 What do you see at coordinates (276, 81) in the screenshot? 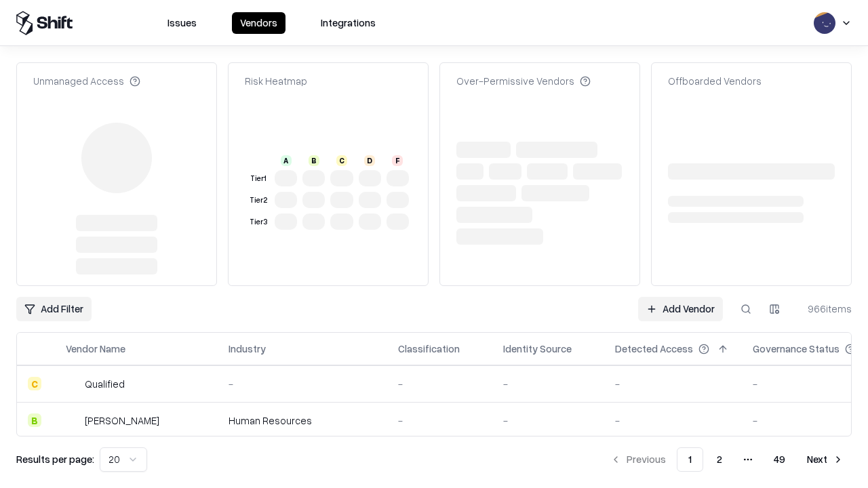
I see `div: Risk Heatmap` at bounding box center [276, 81].